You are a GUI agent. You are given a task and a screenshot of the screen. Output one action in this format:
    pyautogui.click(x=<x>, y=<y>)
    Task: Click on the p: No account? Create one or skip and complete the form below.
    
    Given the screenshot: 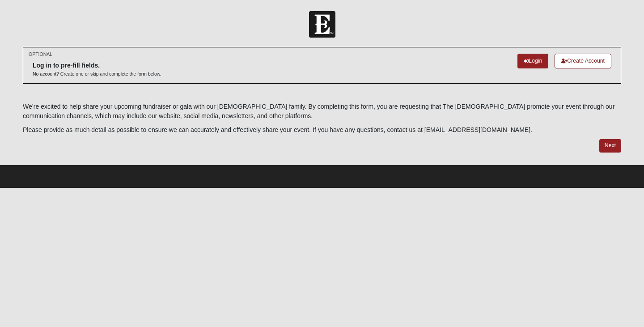 What is the action you would take?
    pyautogui.click(x=97, y=74)
    